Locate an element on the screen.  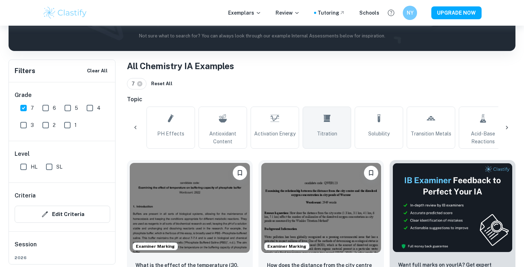
button: NY is located at coordinates (410, 13).